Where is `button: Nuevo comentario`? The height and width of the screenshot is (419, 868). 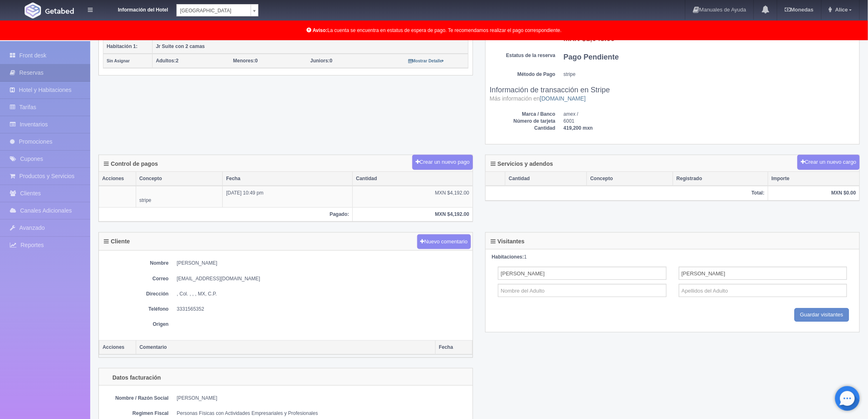
button: Nuevo comentario is located at coordinates (444, 242).